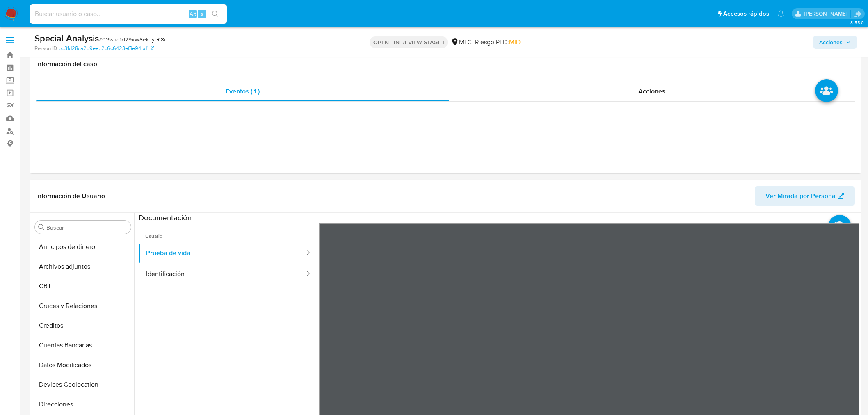 This screenshot has width=868, height=415. Describe the element at coordinates (71, 196) in the screenshot. I see `h1: Información de Usuario` at that location.